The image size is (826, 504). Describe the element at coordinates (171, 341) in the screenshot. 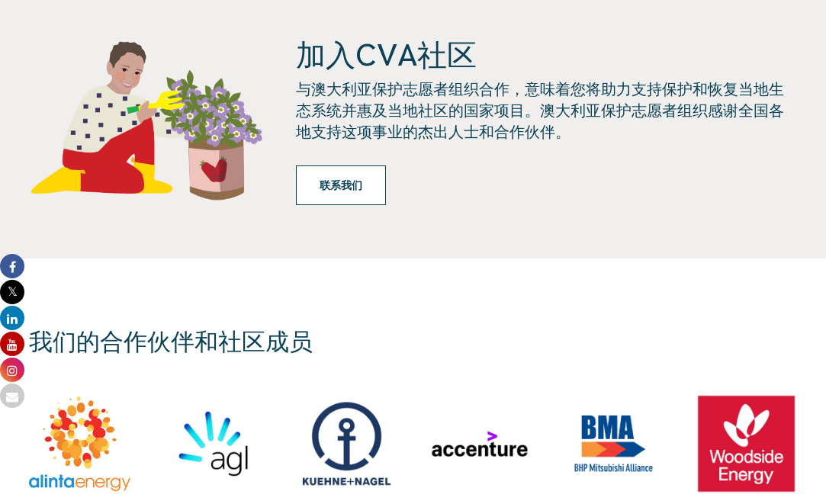

I see `font: 我们的合作伙伴和社区成员` at that location.